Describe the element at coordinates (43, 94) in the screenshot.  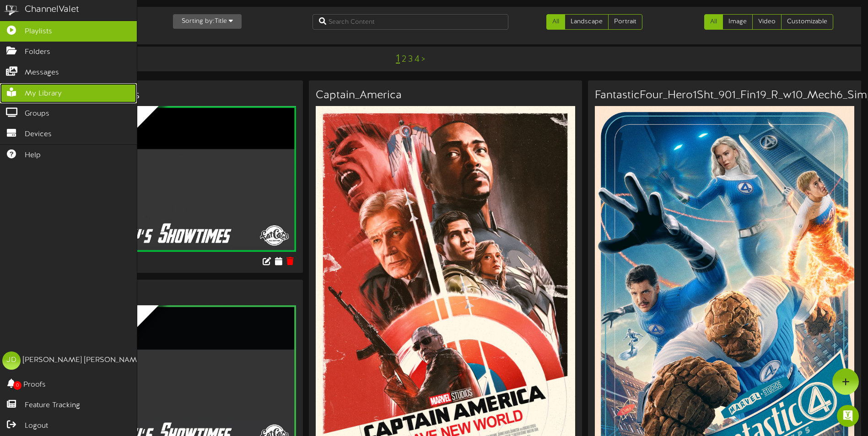
I see `span: My Library` at that location.